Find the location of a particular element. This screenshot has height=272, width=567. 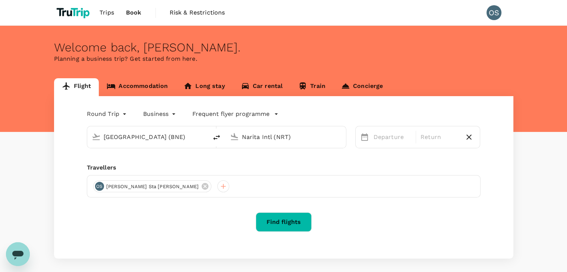

img: TruTrip logo is located at coordinates (74, 13).